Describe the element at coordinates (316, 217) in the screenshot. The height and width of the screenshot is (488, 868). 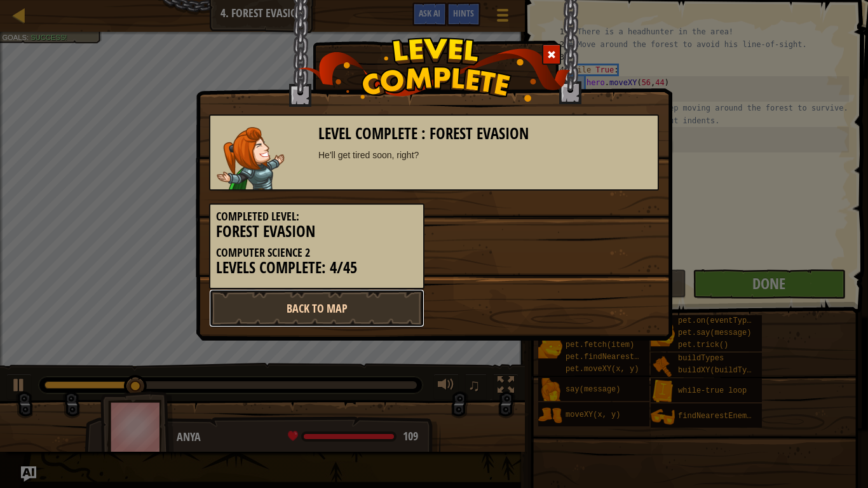
I see `h5: Completed Level:` at that location.